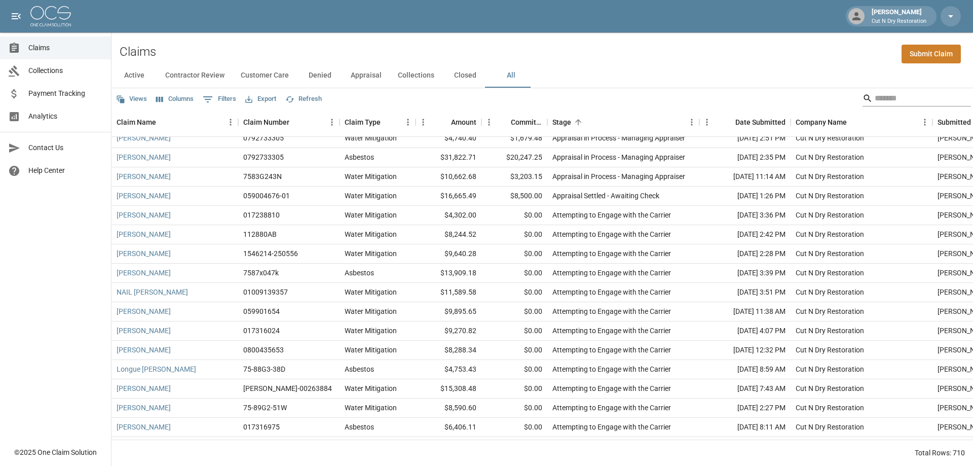 The image size is (973, 466). I want to click on button: Collections, so click(416, 76).